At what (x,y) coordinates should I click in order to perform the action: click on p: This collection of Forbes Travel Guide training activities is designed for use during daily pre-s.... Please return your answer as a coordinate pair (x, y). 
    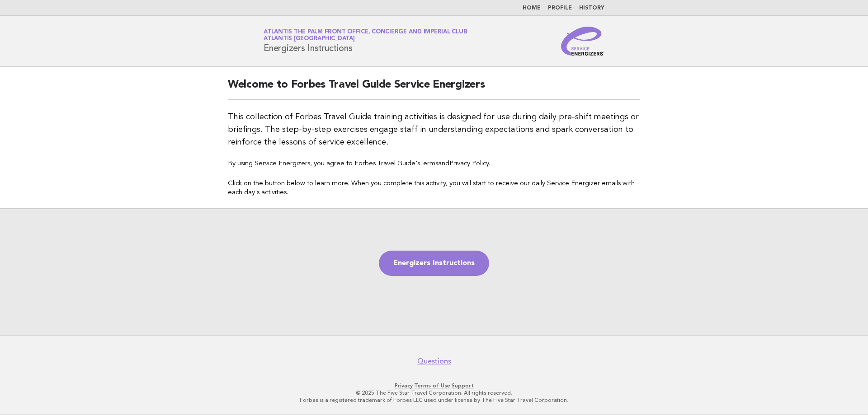
    Looking at the image, I should click on (434, 130).